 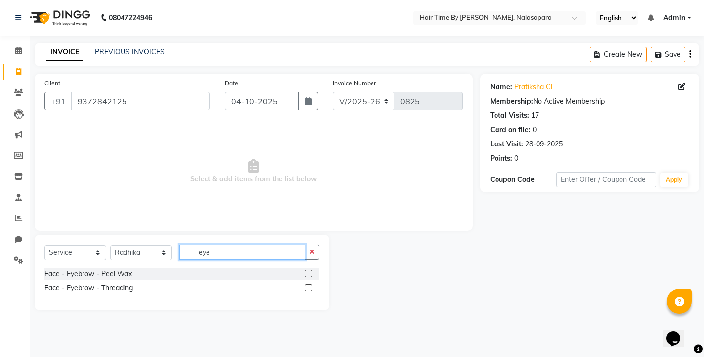 I want to click on div: Face - Eyebrow - Threading, so click(x=88, y=288).